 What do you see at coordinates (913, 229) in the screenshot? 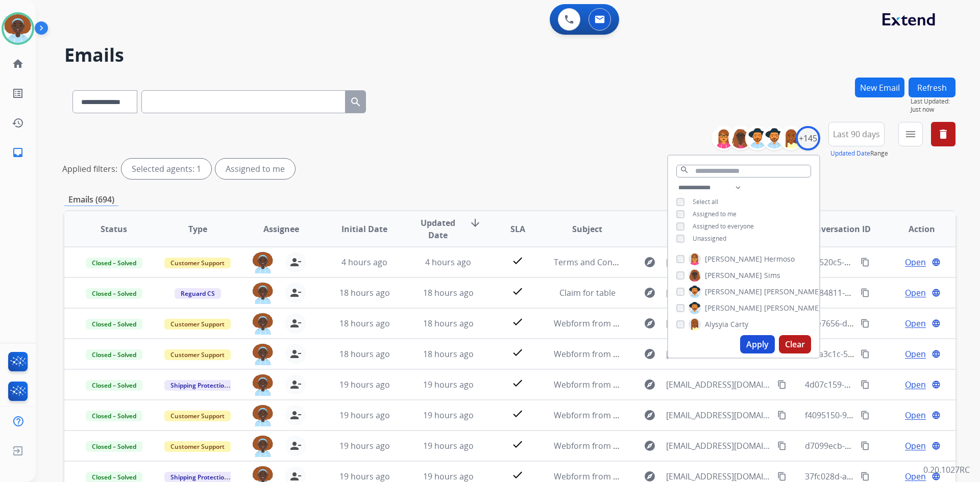
I see `th: Action` at bounding box center [913, 229].